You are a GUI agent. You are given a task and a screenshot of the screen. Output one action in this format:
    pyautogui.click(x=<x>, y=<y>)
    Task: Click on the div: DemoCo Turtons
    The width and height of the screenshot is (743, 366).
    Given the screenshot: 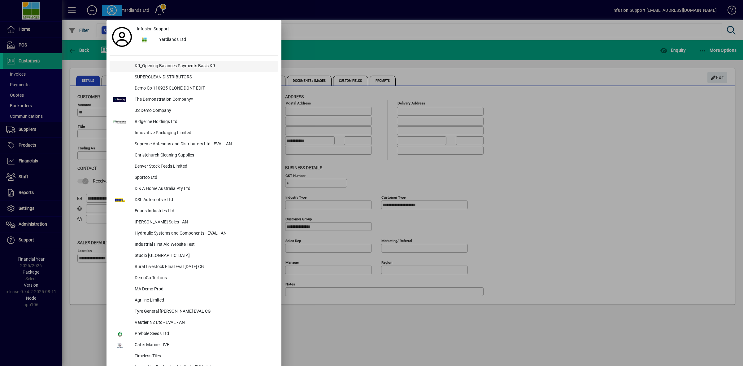 What is the action you would take?
    pyautogui.click(x=204, y=278)
    